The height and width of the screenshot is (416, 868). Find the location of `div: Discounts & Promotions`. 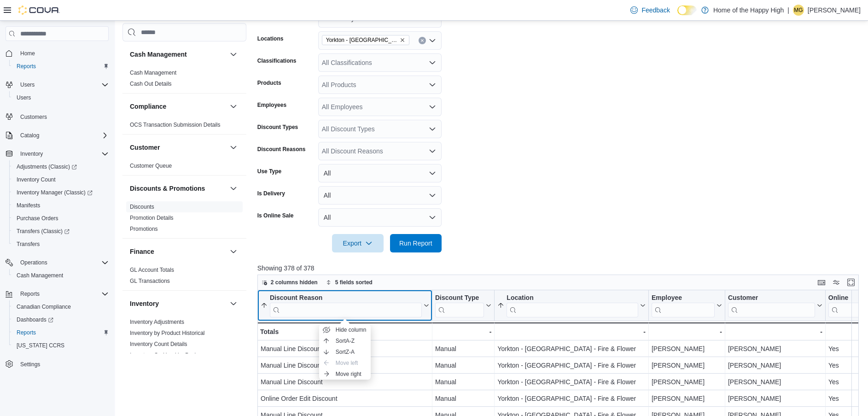

div: Discounts & Promotions is located at coordinates (184, 220).